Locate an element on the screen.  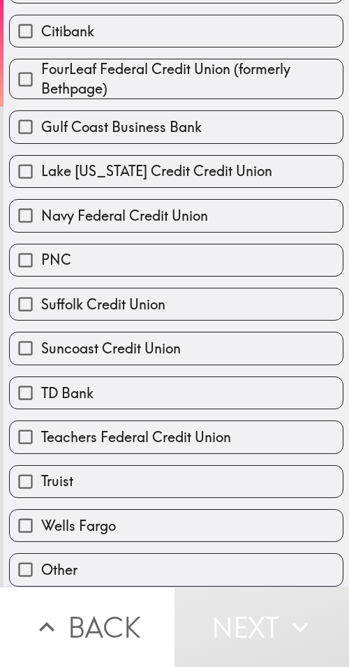
span: Truist is located at coordinates (57, 481).